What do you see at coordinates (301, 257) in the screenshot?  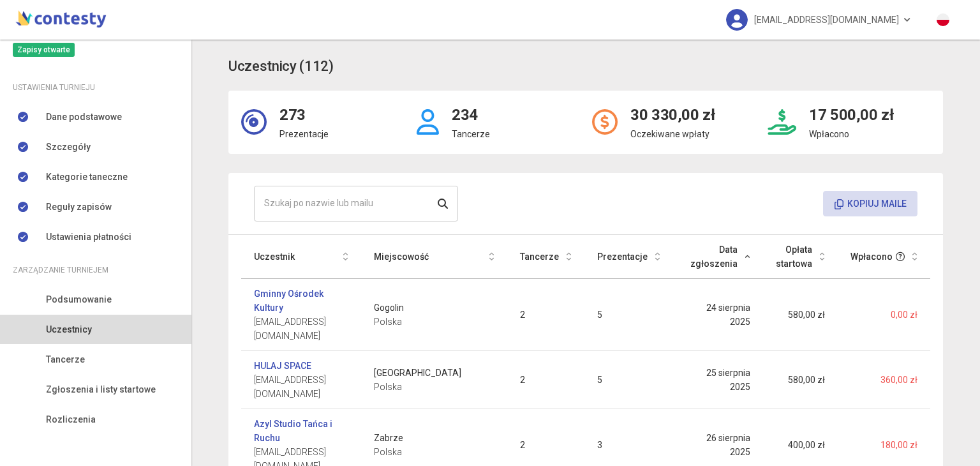 I see `th: Uczestnik` at bounding box center [301, 257].